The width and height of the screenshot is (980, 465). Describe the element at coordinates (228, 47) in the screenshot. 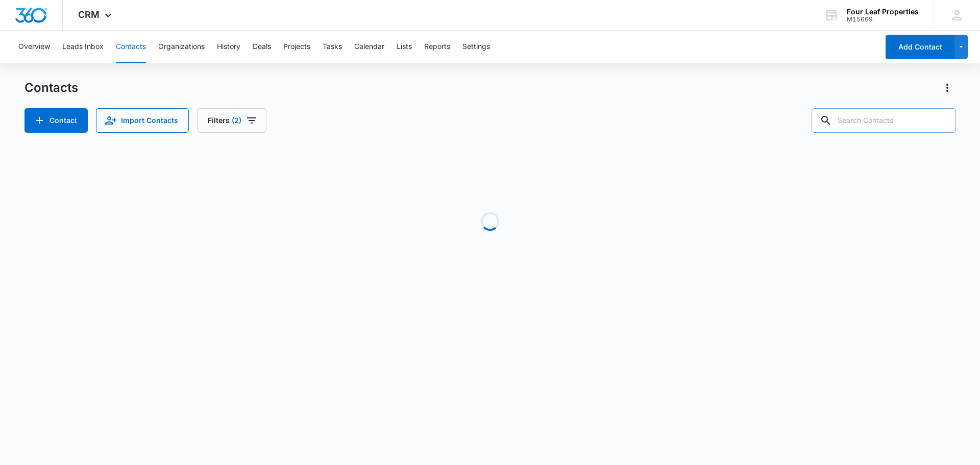

I see `button: History` at that location.